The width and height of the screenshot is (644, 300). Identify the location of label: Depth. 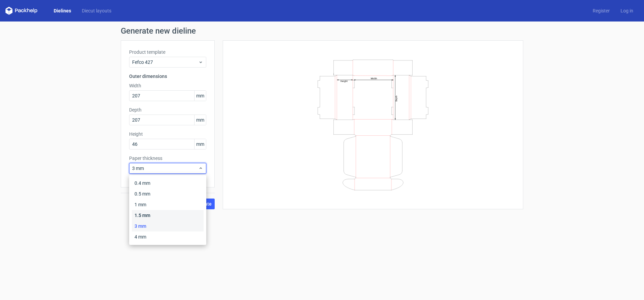
(168, 110).